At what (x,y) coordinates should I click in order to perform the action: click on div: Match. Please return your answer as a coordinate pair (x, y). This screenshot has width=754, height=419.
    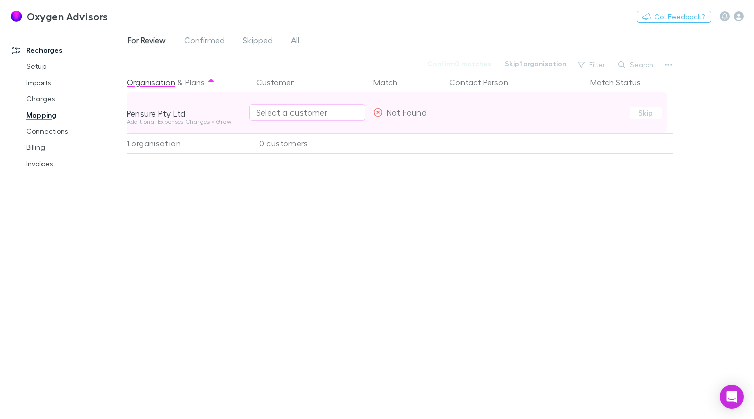
    Looking at the image, I should click on (391, 82).